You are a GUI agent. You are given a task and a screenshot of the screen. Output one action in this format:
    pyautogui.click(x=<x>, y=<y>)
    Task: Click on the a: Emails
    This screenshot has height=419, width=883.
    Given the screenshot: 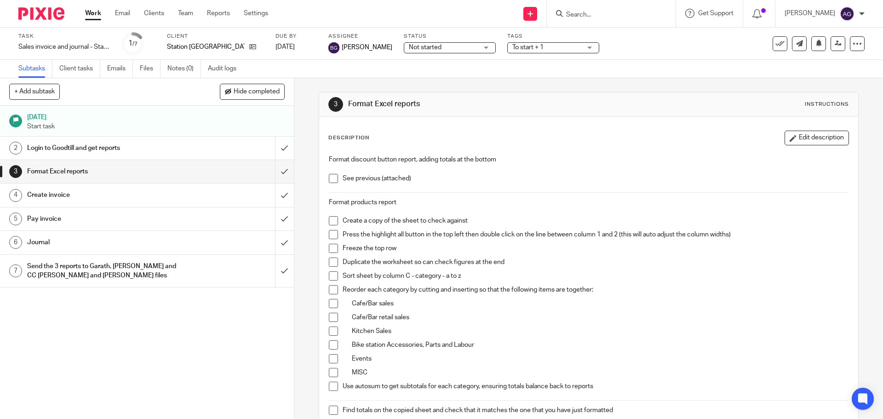 What is the action you would take?
    pyautogui.click(x=120, y=69)
    